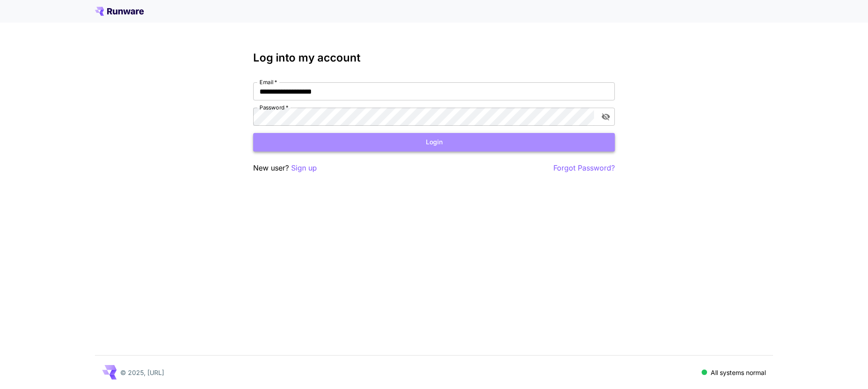 This screenshot has width=868, height=389. Describe the element at coordinates (304, 168) in the screenshot. I see `button: Sign up` at that location.